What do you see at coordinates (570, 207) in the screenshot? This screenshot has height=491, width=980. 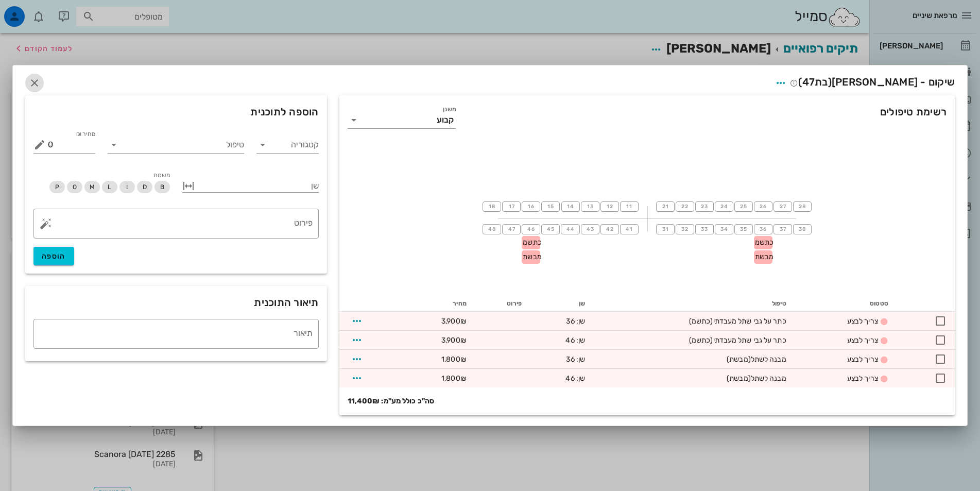 I see `span: 14` at bounding box center [570, 207].